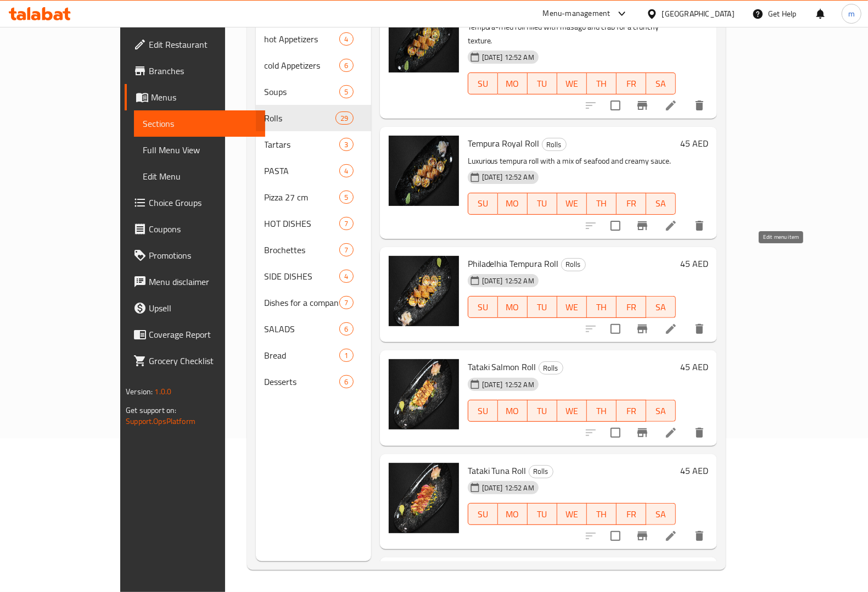 The width and height of the screenshot is (868, 592). Describe the element at coordinates (195, 335) in the screenshot. I see `a: Coverage Report` at that location.